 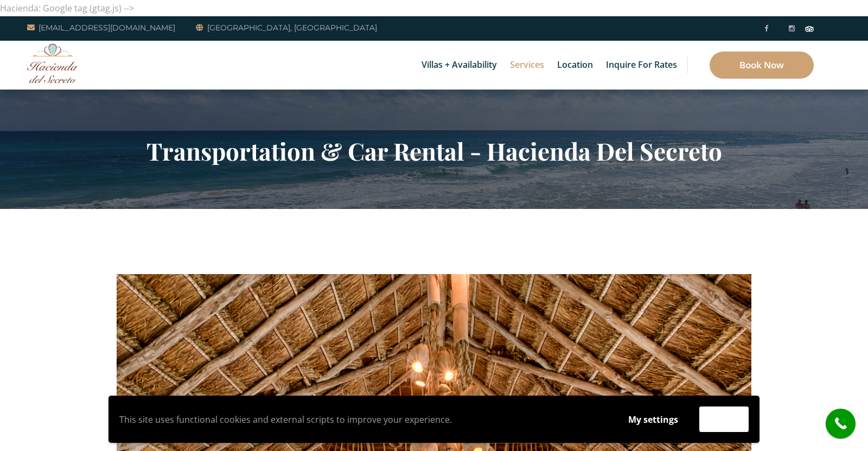 What do you see at coordinates (840, 423) in the screenshot?
I see `a: call` at bounding box center [840, 423].